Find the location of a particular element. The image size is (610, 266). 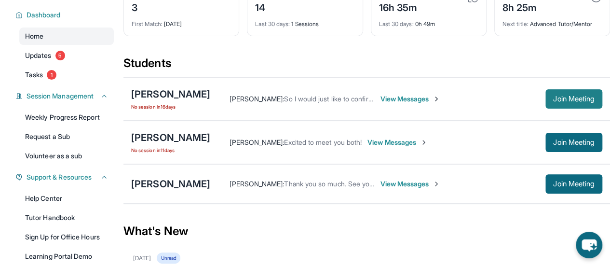

button: Session Management is located at coordinates (65, 96).